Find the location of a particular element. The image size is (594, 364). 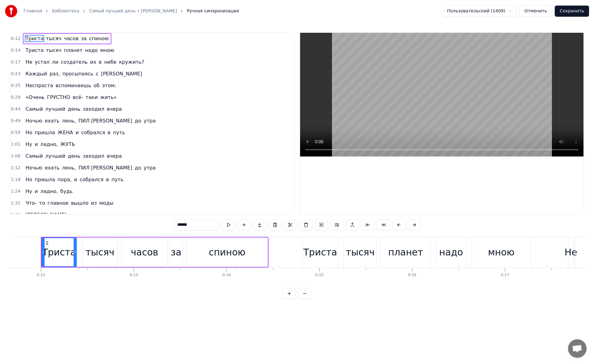

span: Каждый is located at coordinates (36, 73).